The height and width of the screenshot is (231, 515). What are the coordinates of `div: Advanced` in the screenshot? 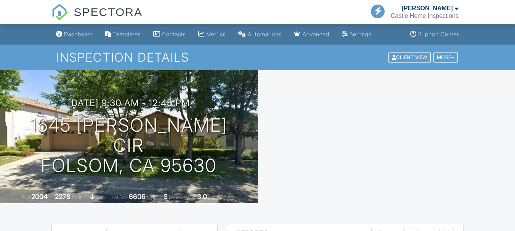 It's located at (316, 34).